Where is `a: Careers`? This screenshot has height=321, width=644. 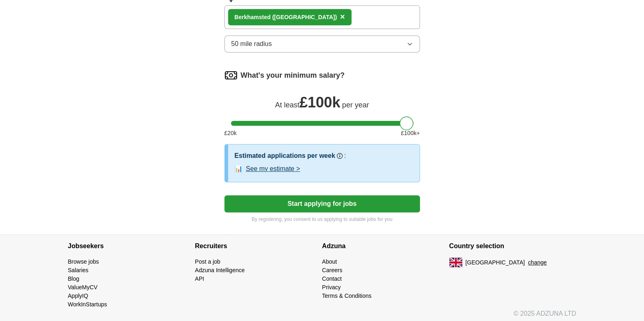 a: Careers is located at coordinates (333, 270).